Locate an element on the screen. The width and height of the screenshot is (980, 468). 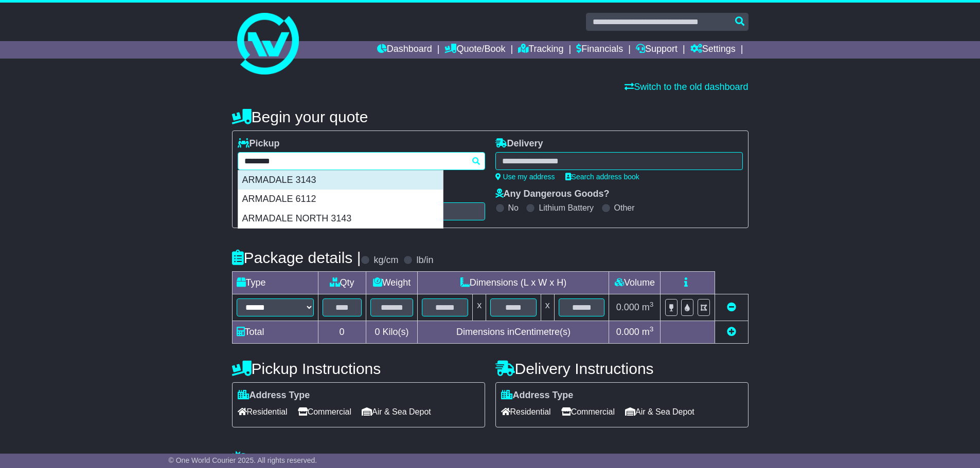
label: Lithium Battery is located at coordinates (566, 208).